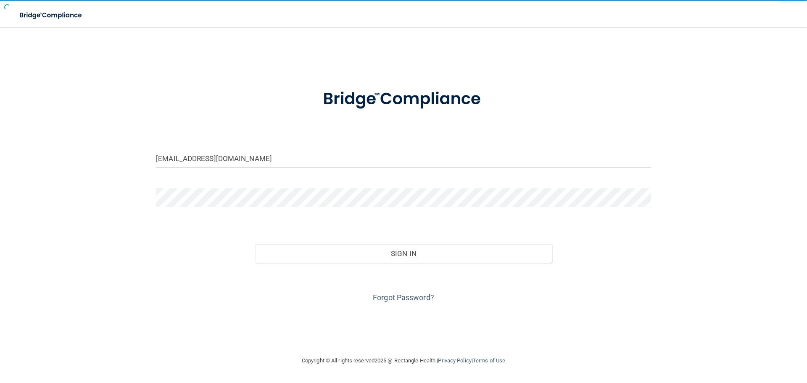 The image size is (807, 383). What do you see at coordinates (489, 360) in the screenshot?
I see `a: Terms of Use` at bounding box center [489, 360].